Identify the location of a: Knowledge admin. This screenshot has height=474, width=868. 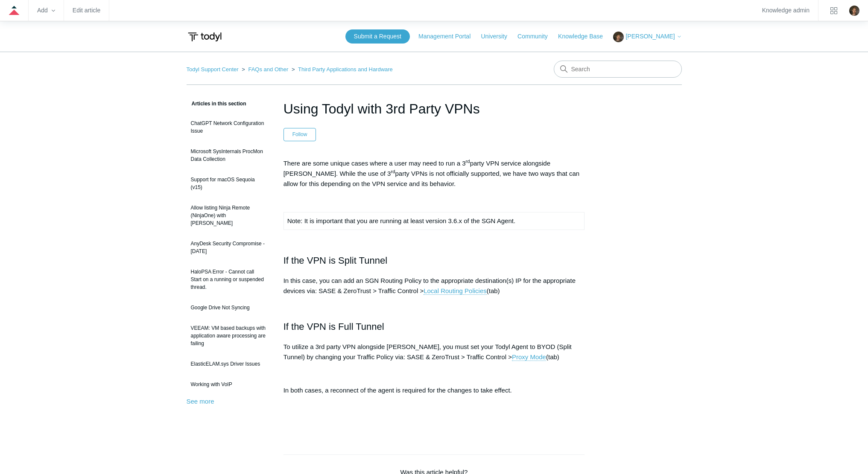
(786, 10).